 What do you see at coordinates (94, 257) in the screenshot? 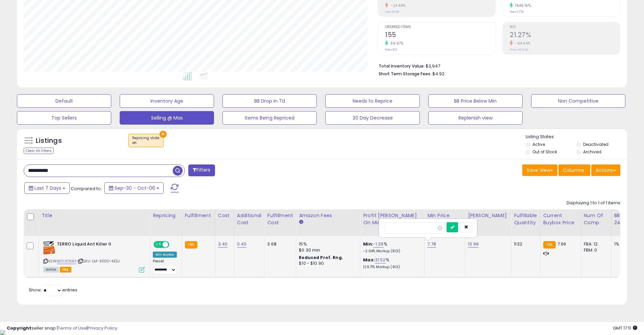
I see `div: ASIN:` at bounding box center [94, 257].